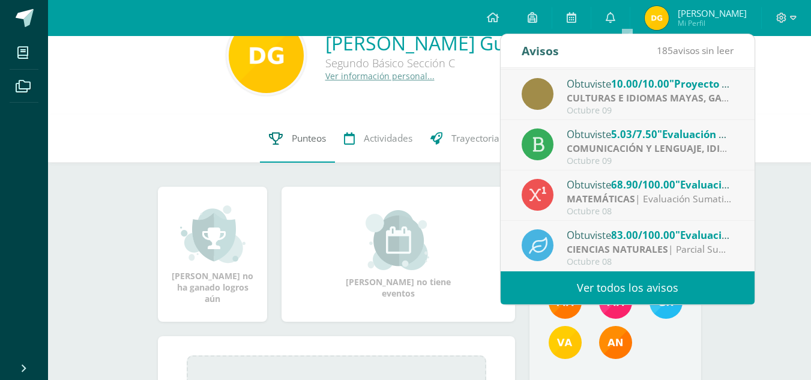 The width and height of the screenshot is (811, 380). I want to click on strong: COMUNICACIÓN Y LENGUAJE, IDIOMA ESPAÑOL, so click(678, 148).